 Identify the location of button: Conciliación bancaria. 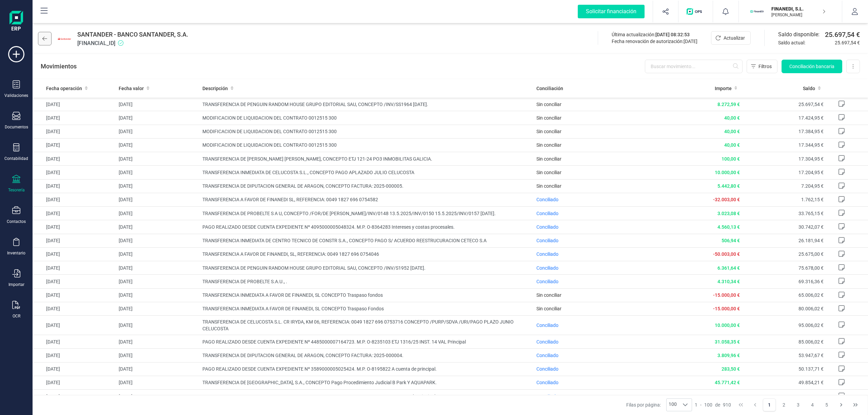
(812, 66).